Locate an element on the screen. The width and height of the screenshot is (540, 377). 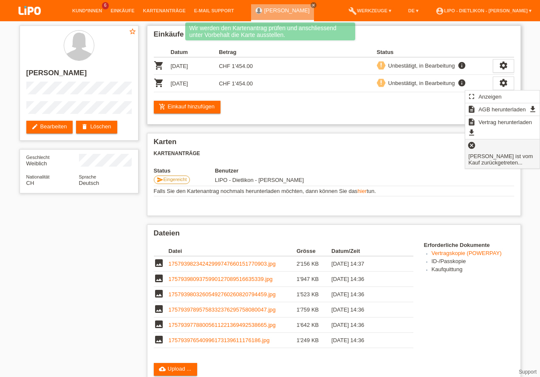
td: 1'947 KB is located at coordinates (314, 279).